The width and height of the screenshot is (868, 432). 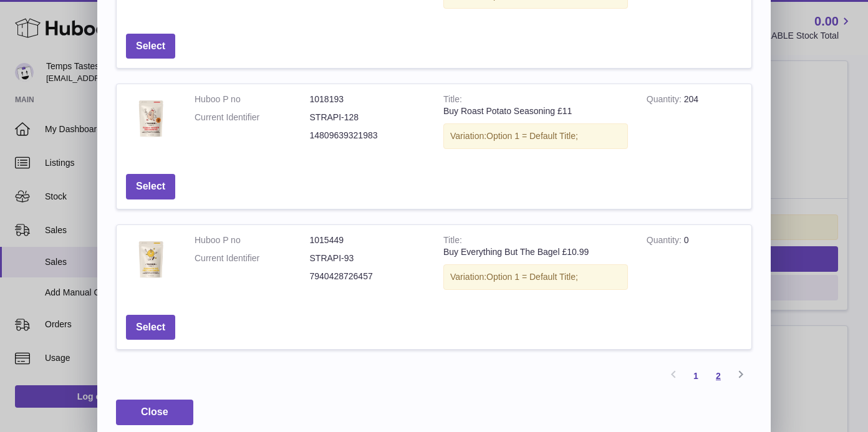 What do you see at coordinates (367, 135) in the screenshot?
I see `dd: 14809639321983` at bounding box center [367, 135].